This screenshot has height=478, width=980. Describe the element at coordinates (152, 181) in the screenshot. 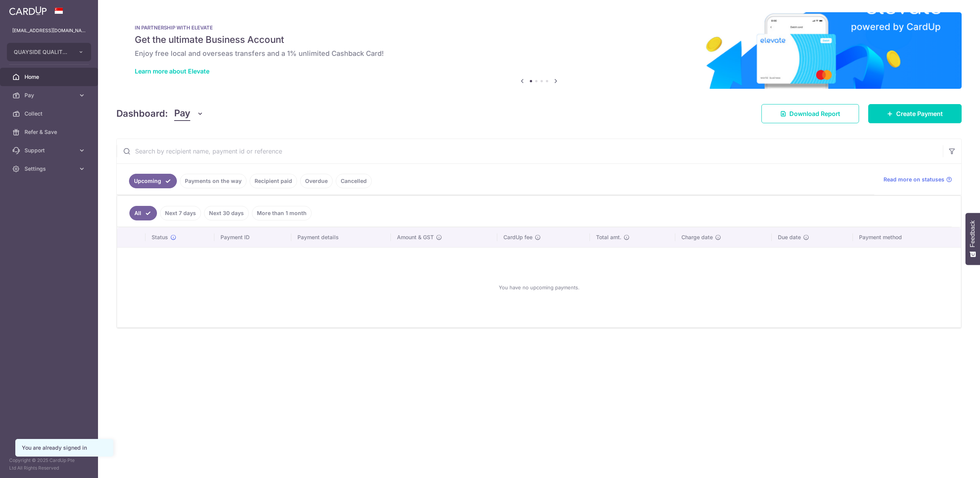

I see `a: Upcoming` at that location.